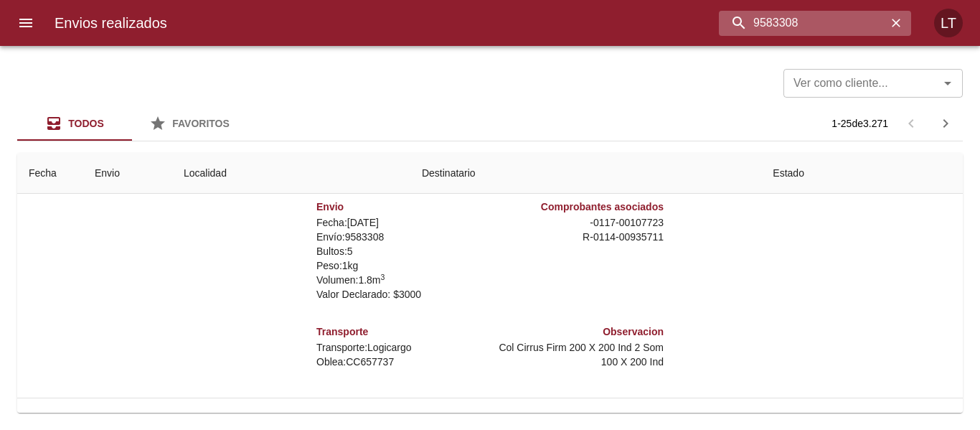 The image size is (980, 430). Describe the element at coordinates (579, 333) in the screenshot. I see `h6: Observacion` at that location.